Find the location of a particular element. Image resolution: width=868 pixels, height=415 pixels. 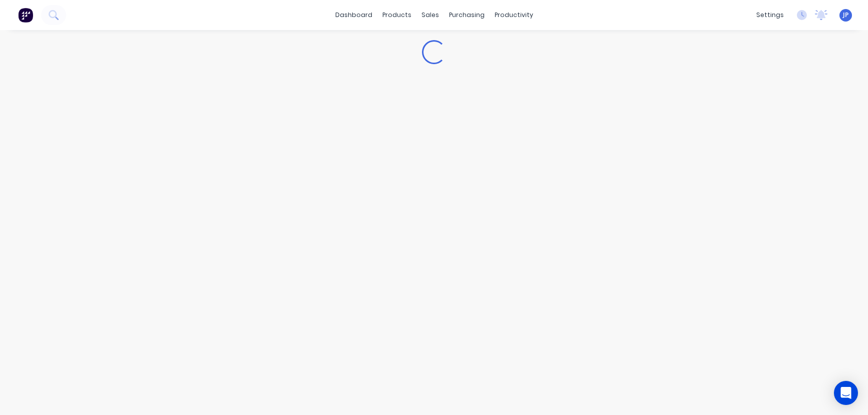

span: JP is located at coordinates (846, 15).